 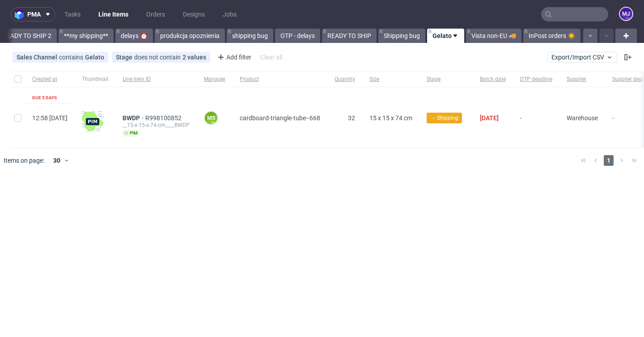 What do you see at coordinates (133, 118) in the screenshot?
I see `span: BWDP` at bounding box center [133, 118].